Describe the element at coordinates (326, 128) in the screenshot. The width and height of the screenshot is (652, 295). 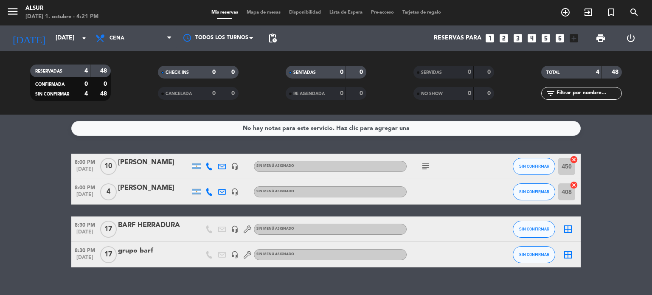
I see `div: No hay notas para este servicio. Haz clic para agregar una` at that location.